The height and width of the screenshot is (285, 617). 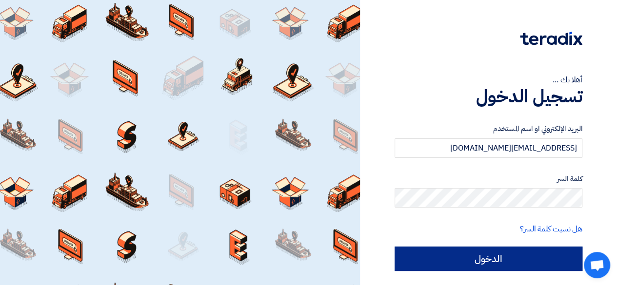 I want to click on div: أهلا بك ..., so click(x=488, y=80).